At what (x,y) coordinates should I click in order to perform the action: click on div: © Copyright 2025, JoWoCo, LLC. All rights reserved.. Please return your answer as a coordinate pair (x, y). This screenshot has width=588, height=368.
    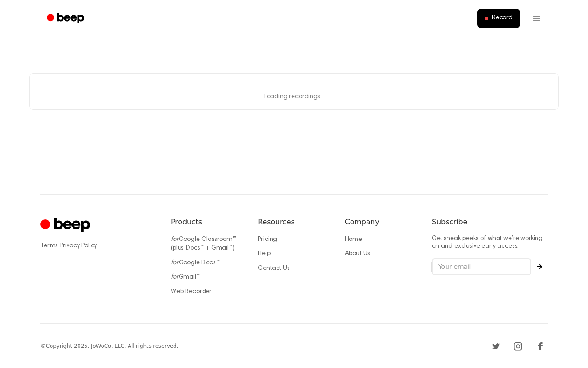
    Looking at the image, I should click on (109, 346).